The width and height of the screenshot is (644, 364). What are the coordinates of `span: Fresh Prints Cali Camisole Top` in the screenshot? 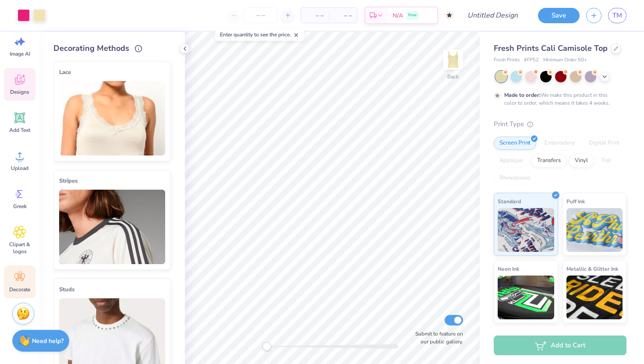 It's located at (551, 48).